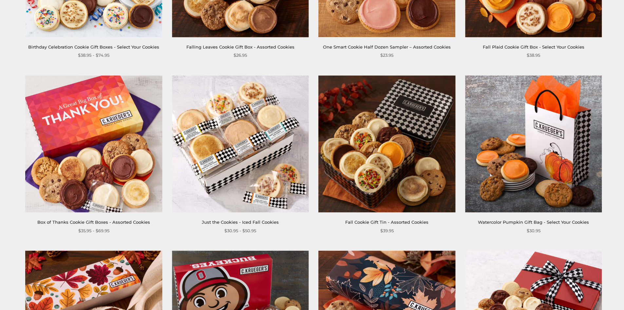  What do you see at coordinates (94, 47) in the screenshot?
I see `a: Birthday Celebration Cookie Gift Boxes - Select Your Cookies` at bounding box center [94, 47].